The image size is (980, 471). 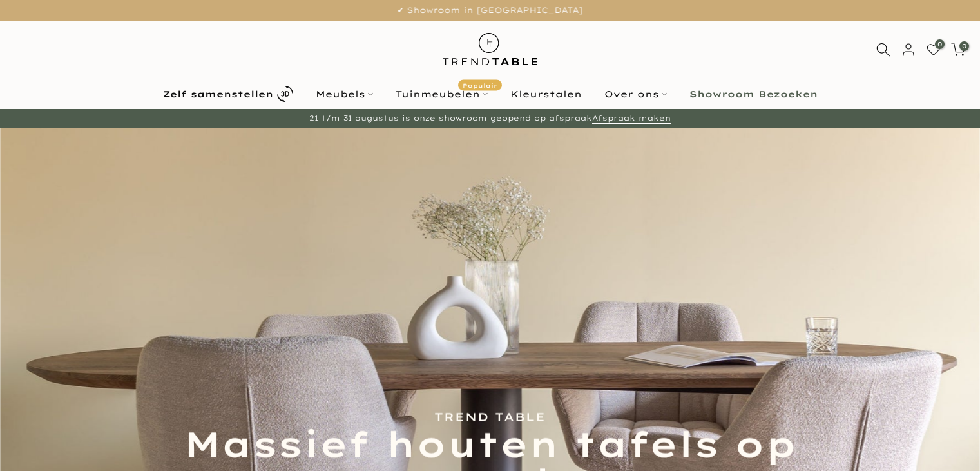 What do you see at coordinates (441, 94) in the screenshot?
I see `a: TuinmeubelenPopulair` at bounding box center [441, 94].